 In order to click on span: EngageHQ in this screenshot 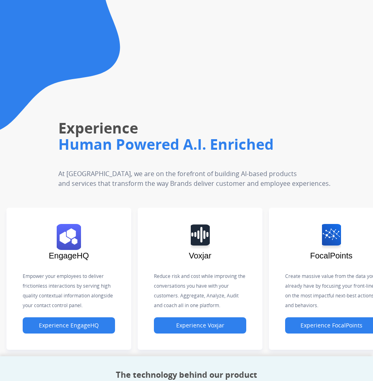, I will do `click(69, 255)`.